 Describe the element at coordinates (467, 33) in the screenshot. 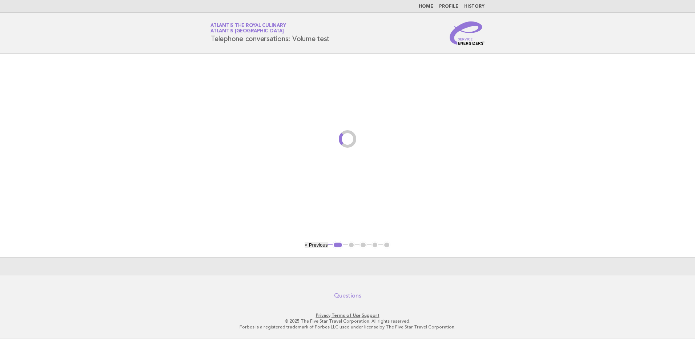

I see `img: Service Energizers` at that location.